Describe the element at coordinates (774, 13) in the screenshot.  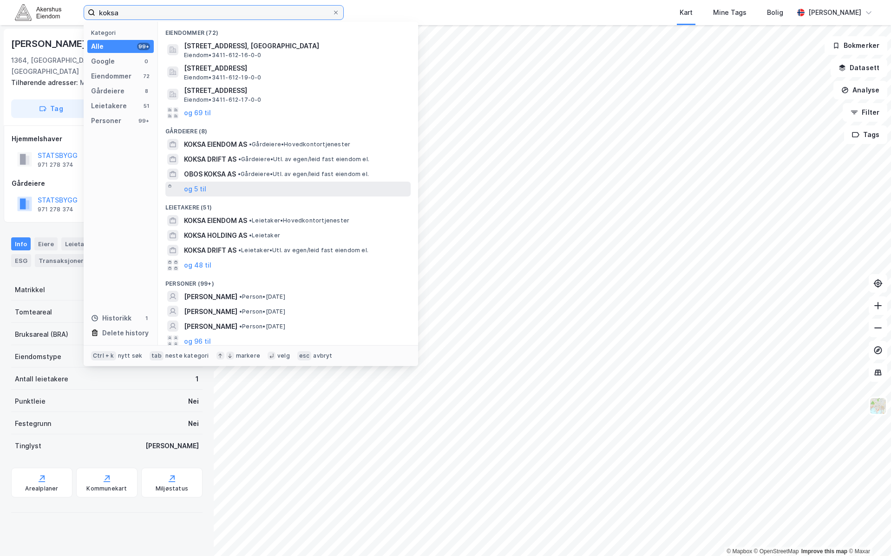
I see `div: Bolig` at that location.